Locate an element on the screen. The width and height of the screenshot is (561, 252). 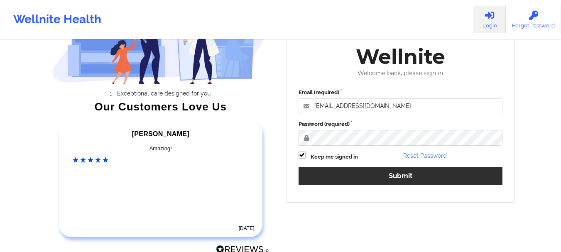
li: Exceptional care designed for you. is located at coordinates (164, 93).